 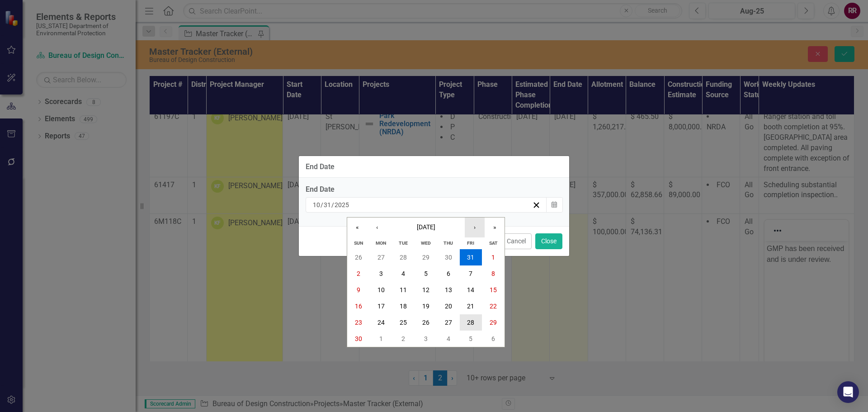 I want to click on button: November 24, 2025, so click(x=381, y=322).